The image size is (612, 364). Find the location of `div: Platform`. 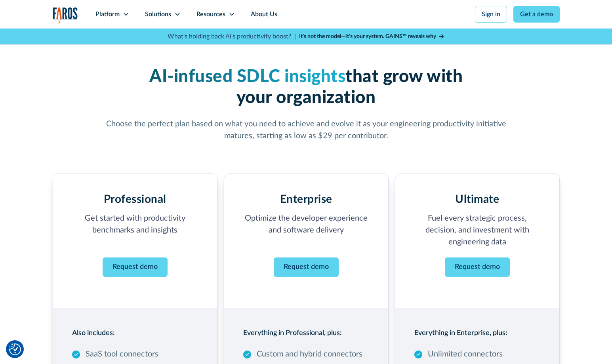

div: Platform is located at coordinates (107, 14).